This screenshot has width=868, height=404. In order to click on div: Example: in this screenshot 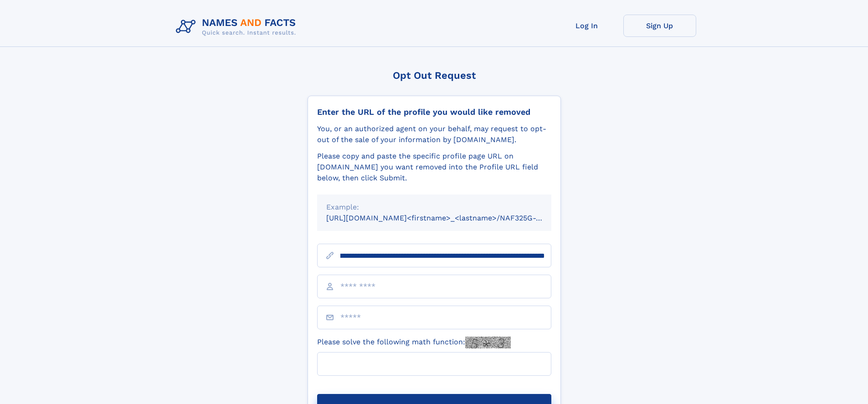, I will do `click(434, 207)`.